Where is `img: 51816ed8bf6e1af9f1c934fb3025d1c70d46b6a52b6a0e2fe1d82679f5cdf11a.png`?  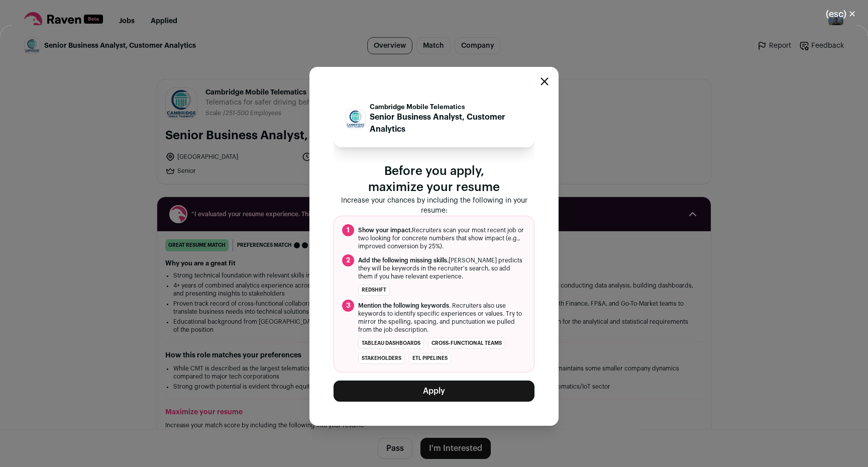
img: 51816ed8bf6e1af9f1c934fb3025d1c70d46b6a52b6a0e2fe1d82679f5cdf11a.png is located at coordinates (356, 118).